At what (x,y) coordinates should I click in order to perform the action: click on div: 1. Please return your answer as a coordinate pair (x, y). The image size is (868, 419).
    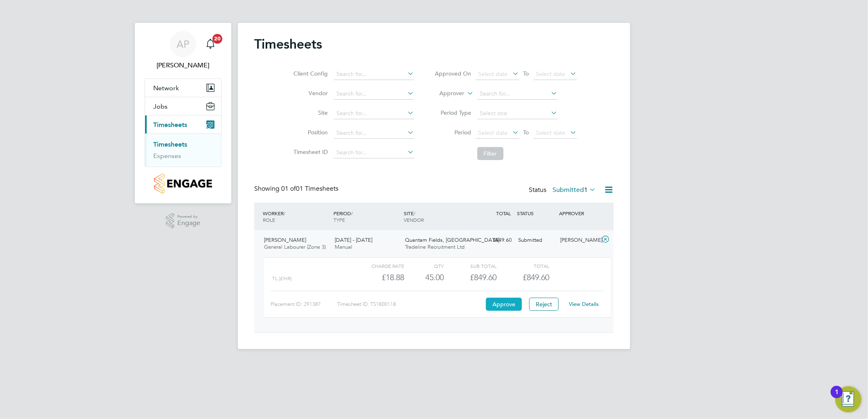
    Looking at the image, I should click on (837, 397).